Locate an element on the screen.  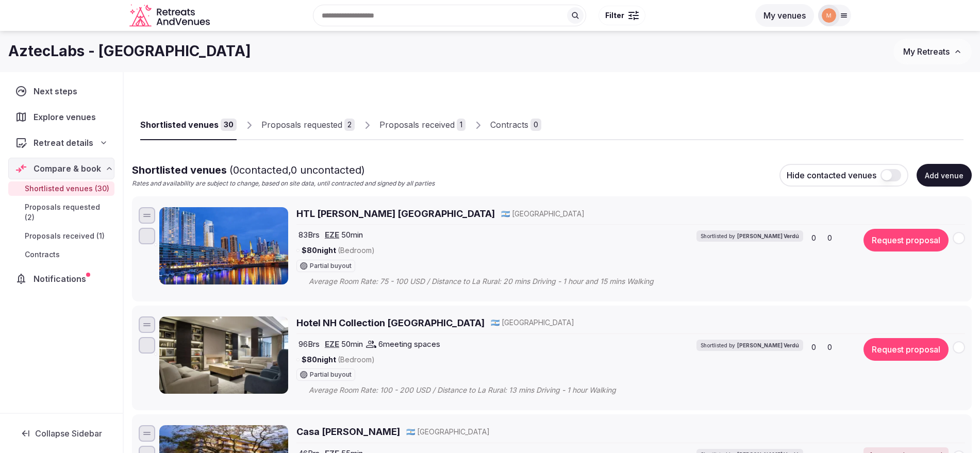
div: 2 is located at coordinates (349, 125).